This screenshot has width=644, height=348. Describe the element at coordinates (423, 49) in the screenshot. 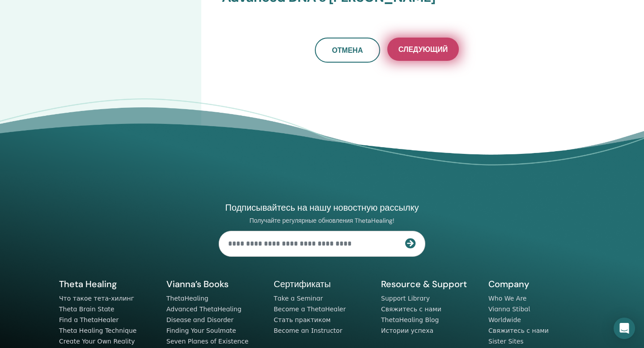

I see `button: Следующий` at that location.